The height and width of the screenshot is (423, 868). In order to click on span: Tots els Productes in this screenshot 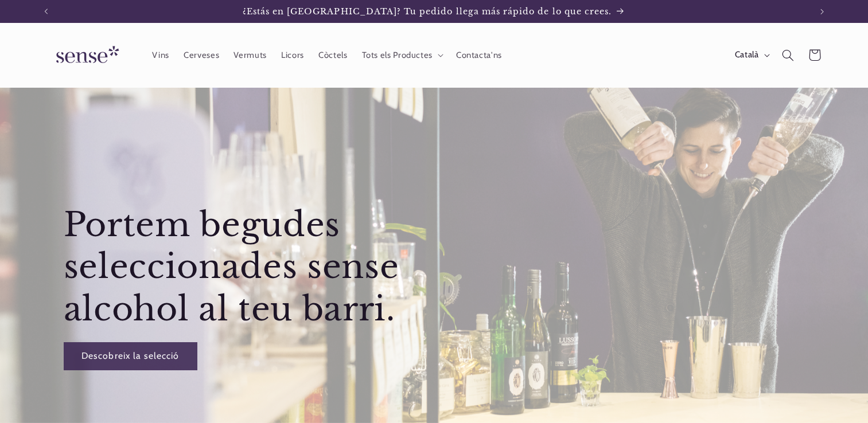, I will do `click(397, 55)`.